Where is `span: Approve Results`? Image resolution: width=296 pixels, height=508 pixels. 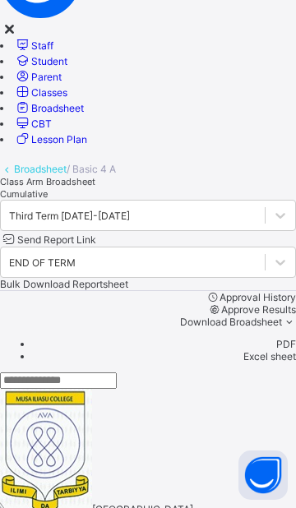 span: Approve Results is located at coordinates (258, 309).